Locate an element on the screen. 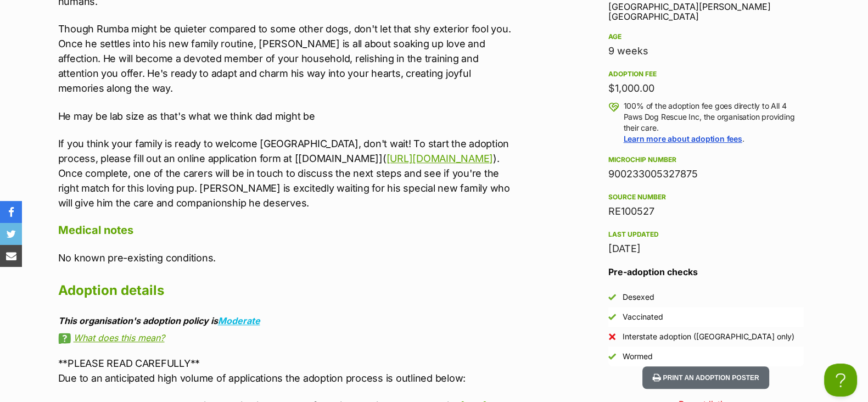  p: No known pre-existing conditions. is located at coordinates (285, 258).